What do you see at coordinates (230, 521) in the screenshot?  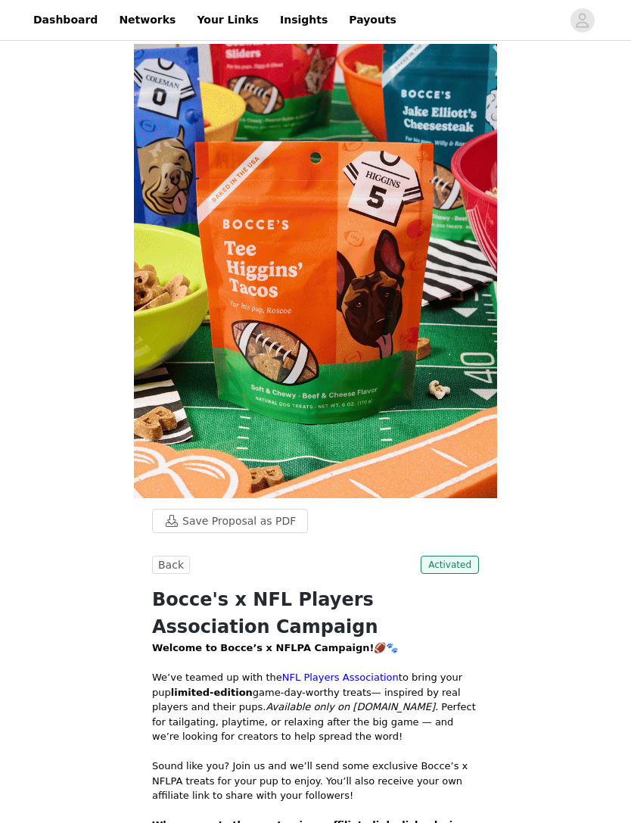 I see `button: Save Proposal as PDF` at bounding box center [230, 521].